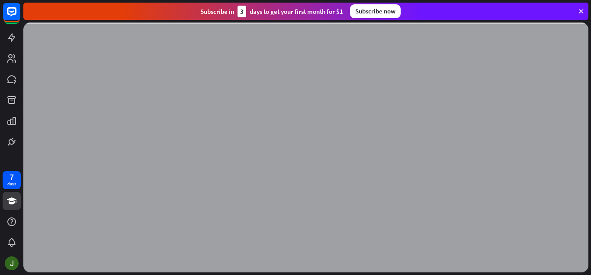 Image resolution: width=591 pixels, height=275 pixels. Describe the element at coordinates (12, 177) in the screenshot. I see `div: 7` at that location.